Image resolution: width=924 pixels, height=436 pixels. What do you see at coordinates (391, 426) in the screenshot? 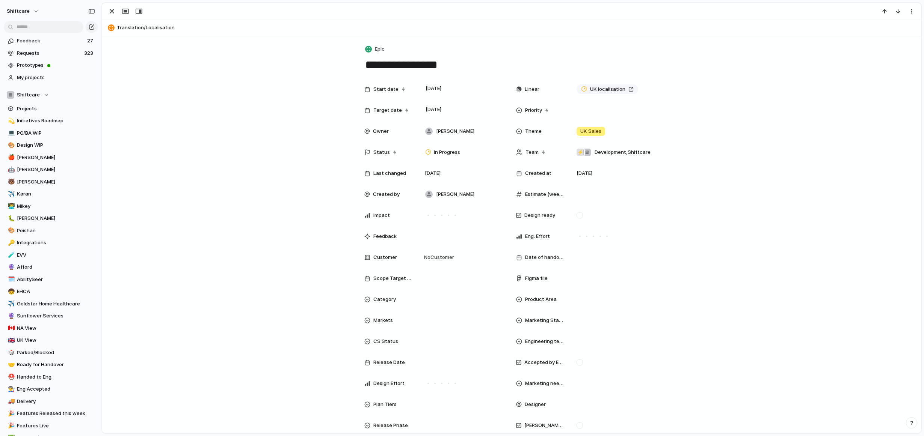
I see `span: Release Phase` at bounding box center [391, 426].